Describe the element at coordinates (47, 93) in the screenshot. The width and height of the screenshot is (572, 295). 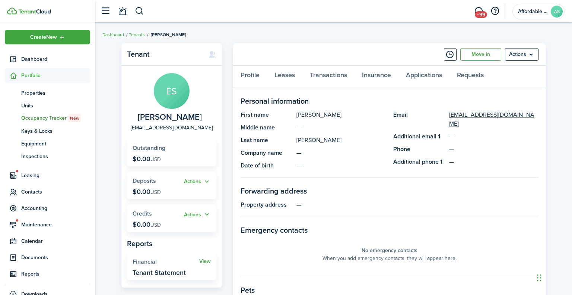
I see `a: Properties` at that location.